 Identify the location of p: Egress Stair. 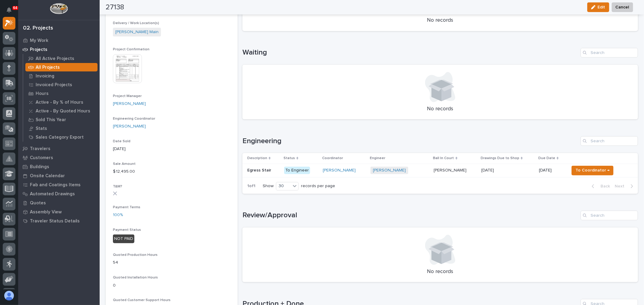
(260, 170).